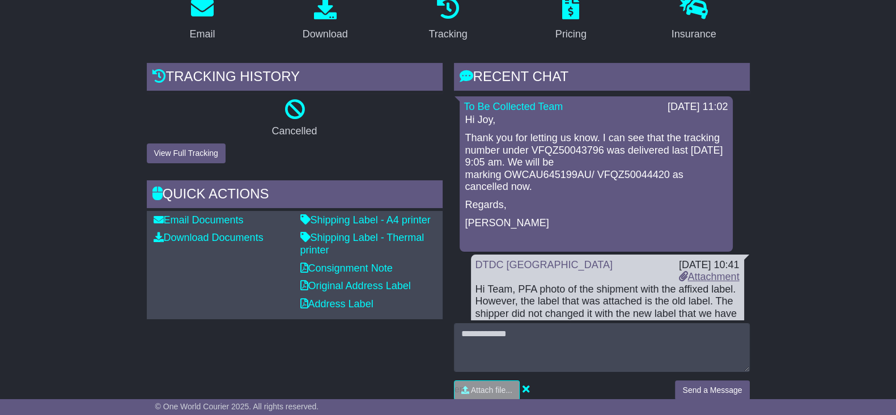 This screenshot has height=415, width=896. What do you see at coordinates (209, 237) in the screenshot?
I see `a: Download Documents` at bounding box center [209, 237].